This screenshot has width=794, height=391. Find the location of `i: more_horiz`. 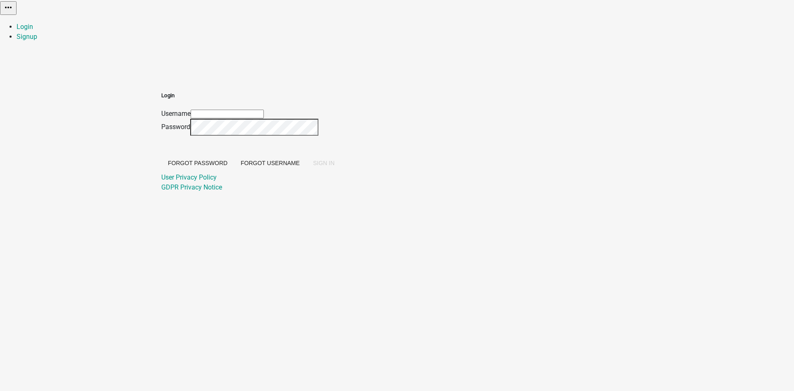

i: more_horiz is located at coordinates (8, 7).